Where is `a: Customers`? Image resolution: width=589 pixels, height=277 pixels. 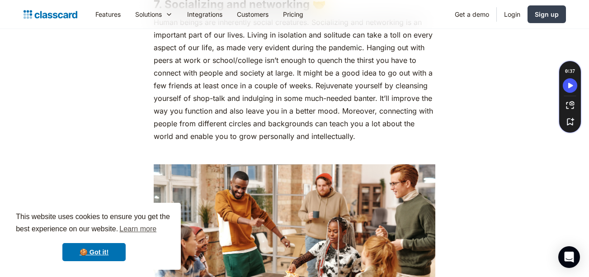 a: Customers is located at coordinates (253, 14).